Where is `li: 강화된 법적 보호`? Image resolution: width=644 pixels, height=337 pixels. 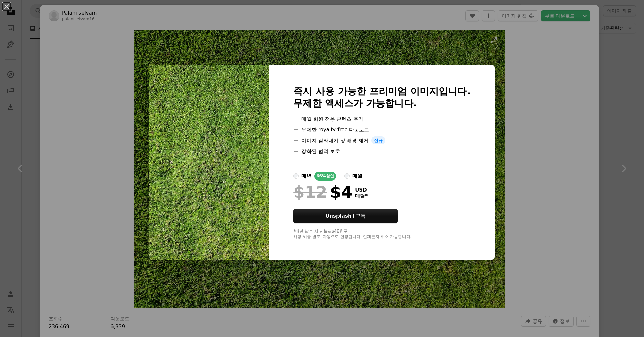
li: 강화된 법적 보호 is located at coordinates (382, 151).